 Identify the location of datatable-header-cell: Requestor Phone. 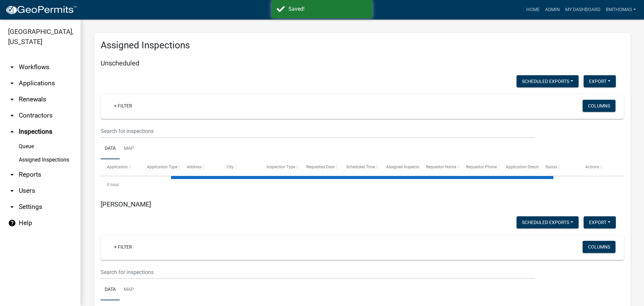
(479, 167).